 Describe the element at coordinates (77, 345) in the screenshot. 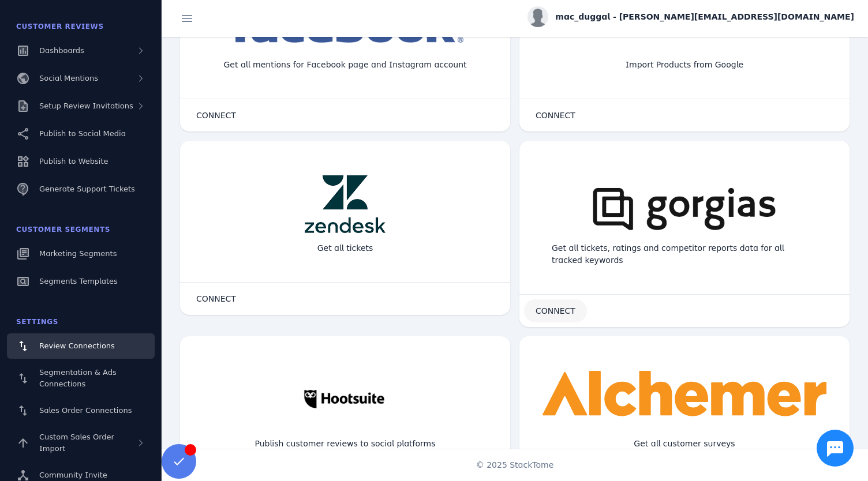

I see `span: Review Connections` at that location.